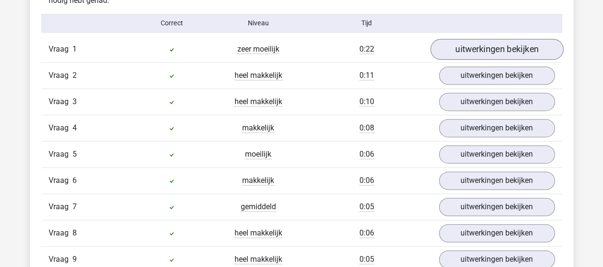  What do you see at coordinates (74, 101) in the screenshot?
I see `span: 3` at bounding box center [74, 101].